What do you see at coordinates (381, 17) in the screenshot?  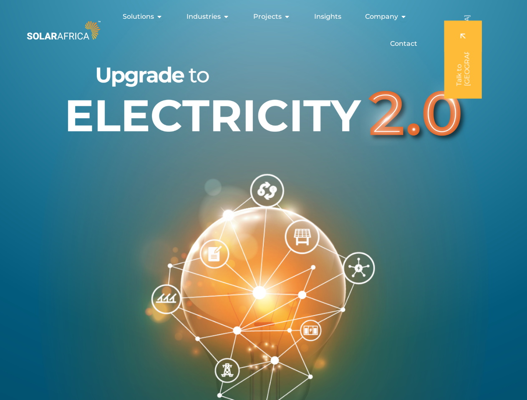 I see `span: Company` at bounding box center [381, 17].